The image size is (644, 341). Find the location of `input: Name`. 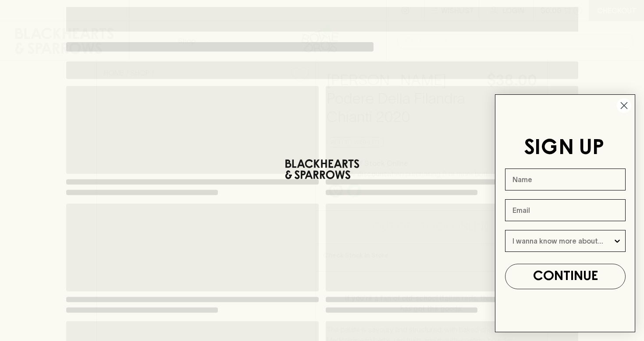

input: Name is located at coordinates (565, 180).